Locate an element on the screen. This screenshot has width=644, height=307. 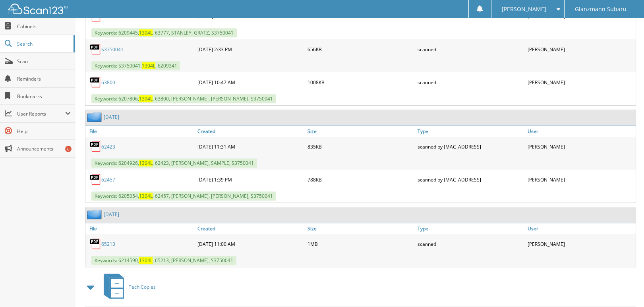
div: Chat Widget is located at coordinates (624, 288).